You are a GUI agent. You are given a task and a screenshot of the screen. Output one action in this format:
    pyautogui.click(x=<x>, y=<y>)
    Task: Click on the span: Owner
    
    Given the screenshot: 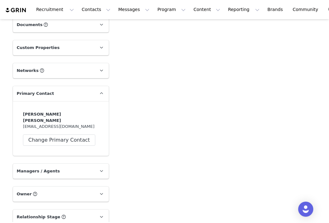 What is the action you would take?
    pyautogui.click(x=24, y=194)
    